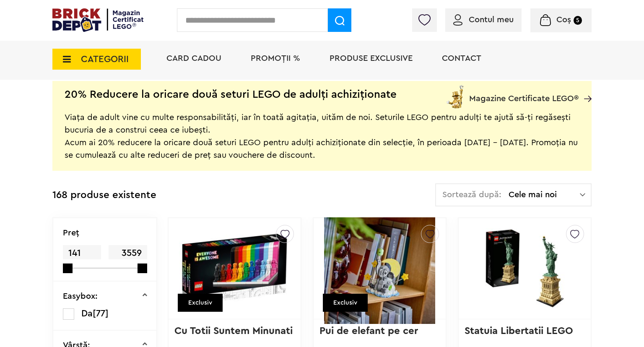  I want to click on span: Contul meu, so click(491, 20).